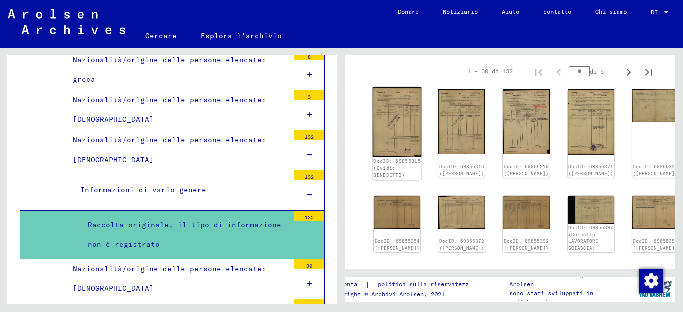  I want to click on font: Notiziario, so click(460, 11).